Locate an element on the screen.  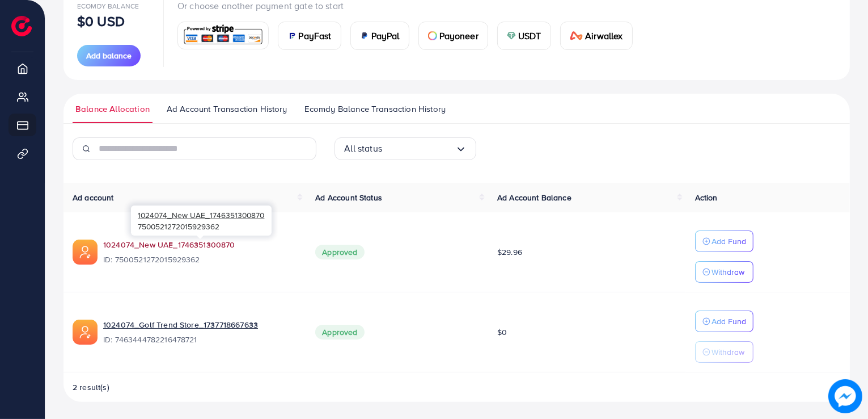
span: Payoneer is located at coordinates (459, 35).